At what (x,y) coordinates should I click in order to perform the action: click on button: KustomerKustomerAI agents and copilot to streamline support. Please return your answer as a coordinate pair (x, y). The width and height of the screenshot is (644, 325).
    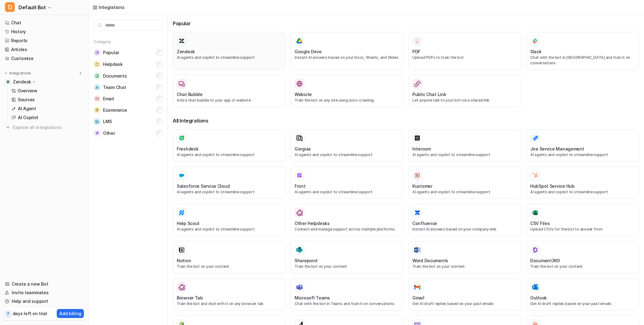
    Looking at the image, I should click on (465, 182).